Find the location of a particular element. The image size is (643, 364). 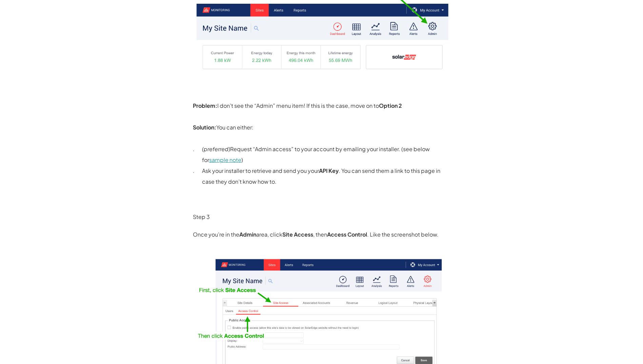

p: Step 3 is located at coordinates (322, 217).